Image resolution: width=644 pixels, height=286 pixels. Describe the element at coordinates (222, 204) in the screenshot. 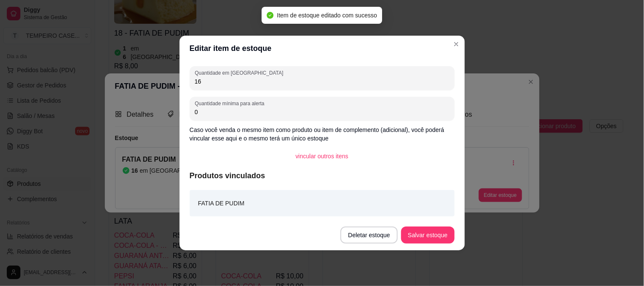

I see `article: FATIA DE PUDIM` at that location.